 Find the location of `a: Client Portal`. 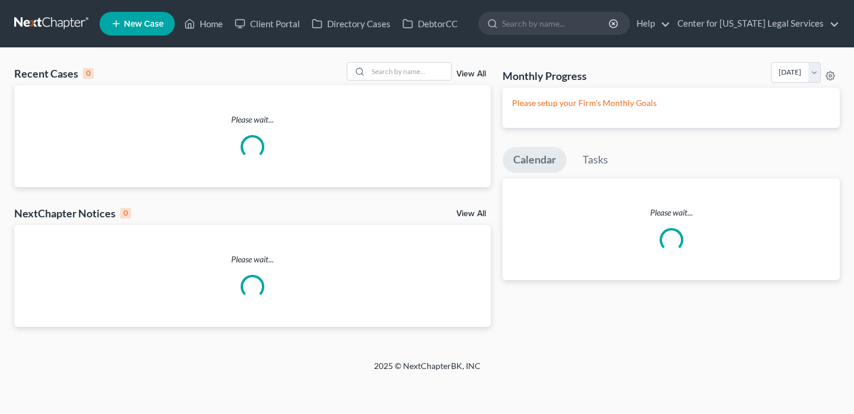

a: Client Portal is located at coordinates (267, 24).